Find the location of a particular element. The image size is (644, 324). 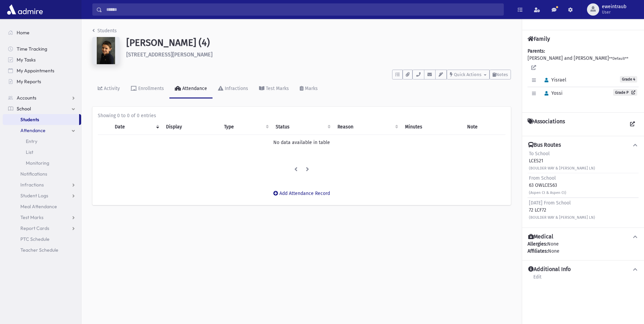

span: Attendance is located at coordinates (33, 131).